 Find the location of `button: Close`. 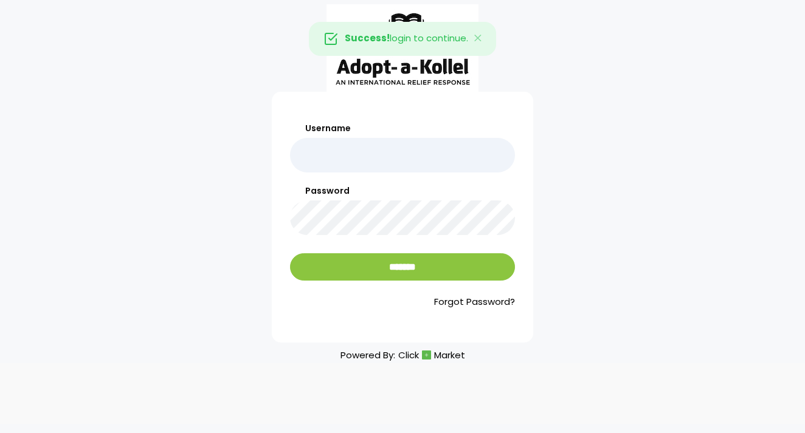

button: Close is located at coordinates (478, 39).